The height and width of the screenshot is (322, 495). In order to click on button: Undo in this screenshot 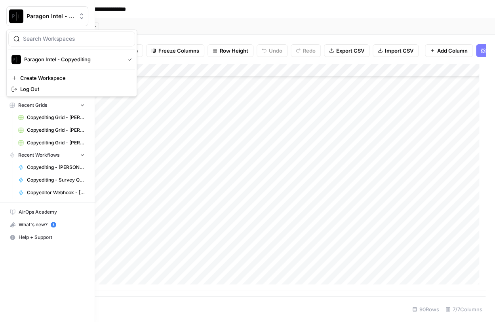, I will do `click(272, 51)`.